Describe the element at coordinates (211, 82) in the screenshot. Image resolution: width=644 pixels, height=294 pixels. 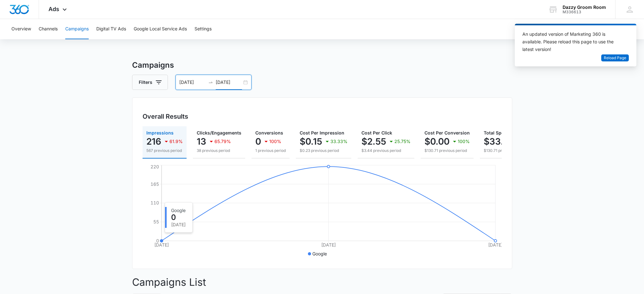
I see `span: to` at that location.